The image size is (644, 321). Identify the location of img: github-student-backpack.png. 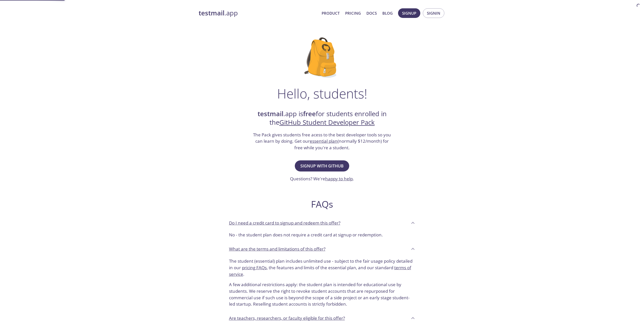
(322, 58).